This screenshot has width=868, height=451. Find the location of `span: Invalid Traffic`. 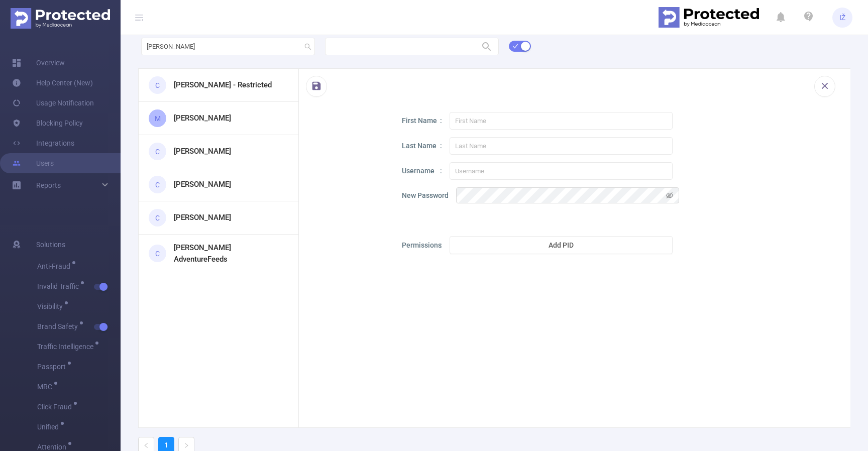

span: Invalid Traffic is located at coordinates (59, 286).